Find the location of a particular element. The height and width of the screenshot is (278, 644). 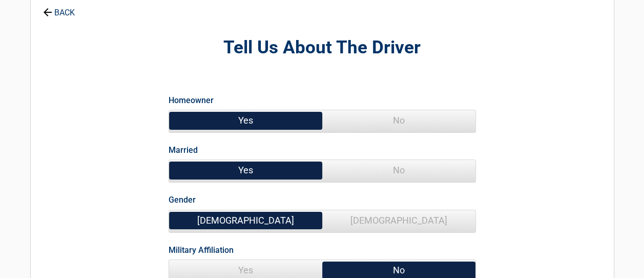

h2: Tell Us About The Driver is located at coordinates (322, 48).